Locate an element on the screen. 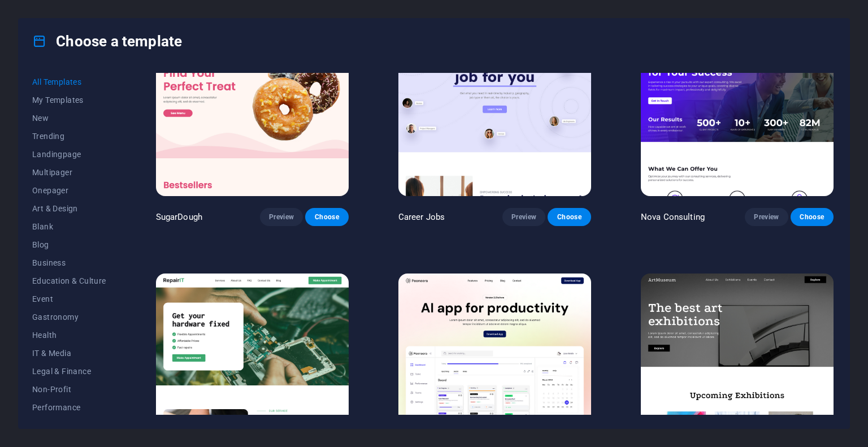 The image size is (868, 447). button: New is located at coordinates (69, 118).